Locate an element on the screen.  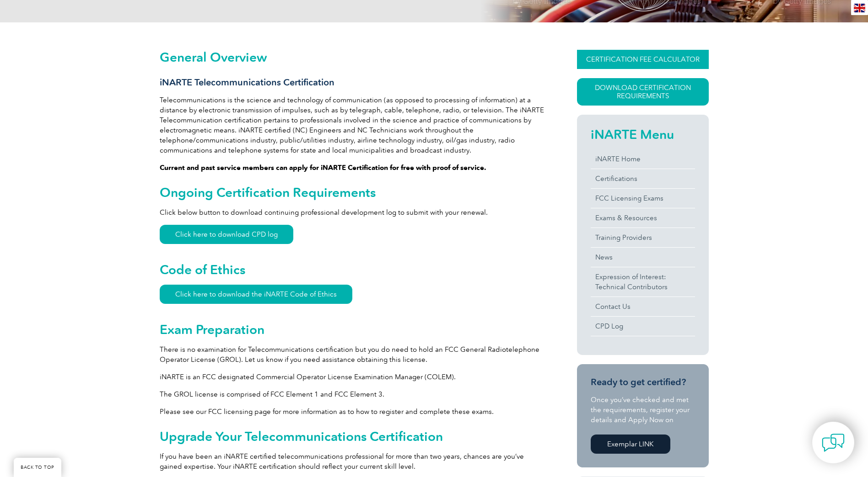
img: en is located at coordinates (859, 8).